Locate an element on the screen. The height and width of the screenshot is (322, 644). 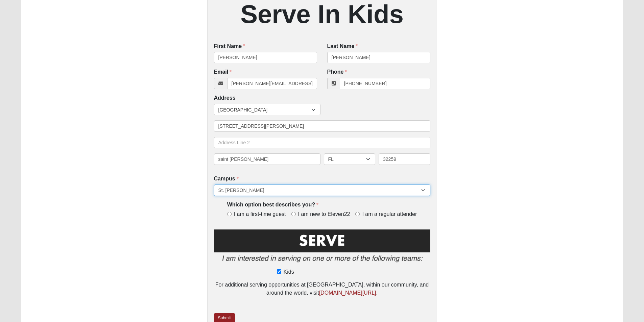
input: Zip is located at coordinates (404, 160).